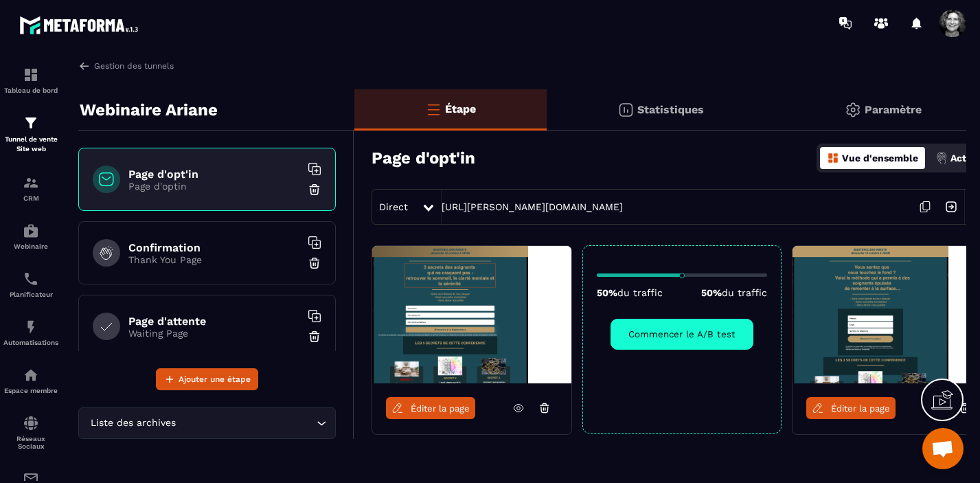 The image size is (980, 483). I want to click on a: social-networksocial-networkRéseaux Sociaux, so click(31, 433).